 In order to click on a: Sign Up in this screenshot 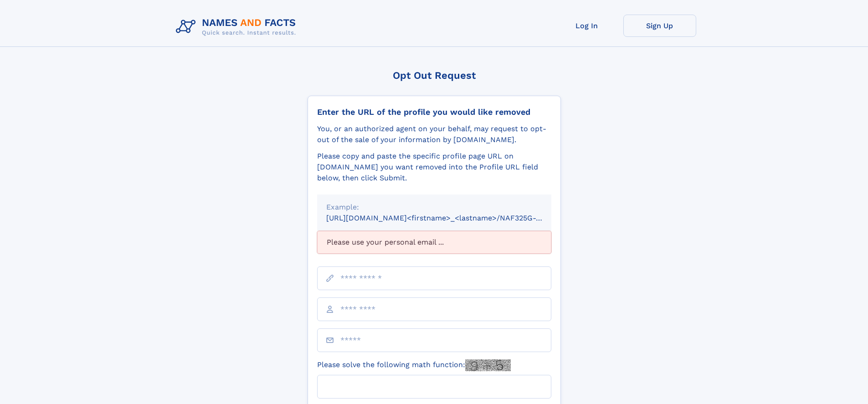, I will do `click(659, 26)`.